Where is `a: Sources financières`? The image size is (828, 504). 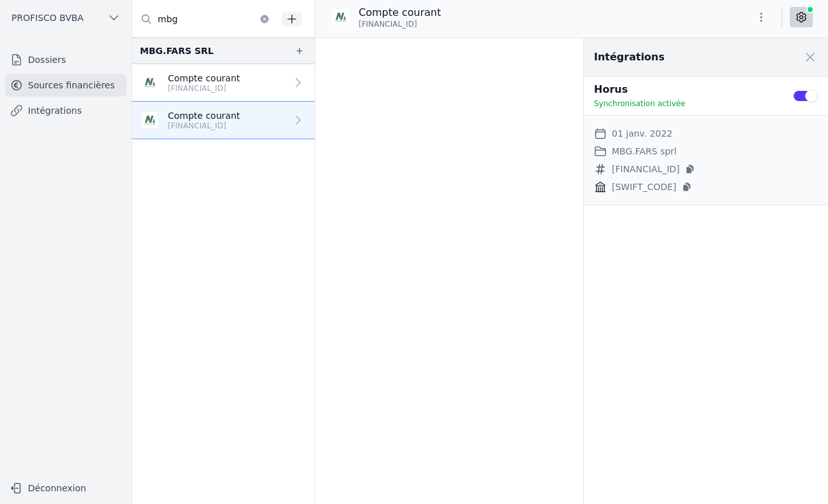 a: Sources financières is located at coordinates (65, 85).